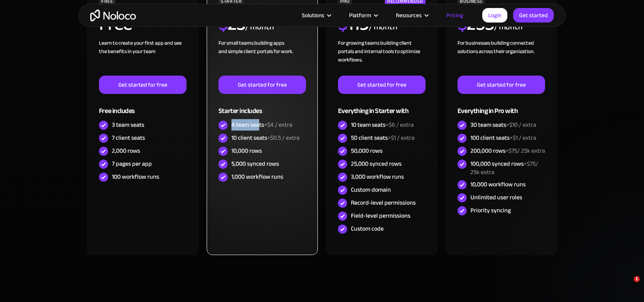 The height and width of the screenshot is (302, 644). What do you see at coordinates (377, 177) in the screenshot?
I see `div: 3,000 workflow runs` at bounding box center [377, 177].